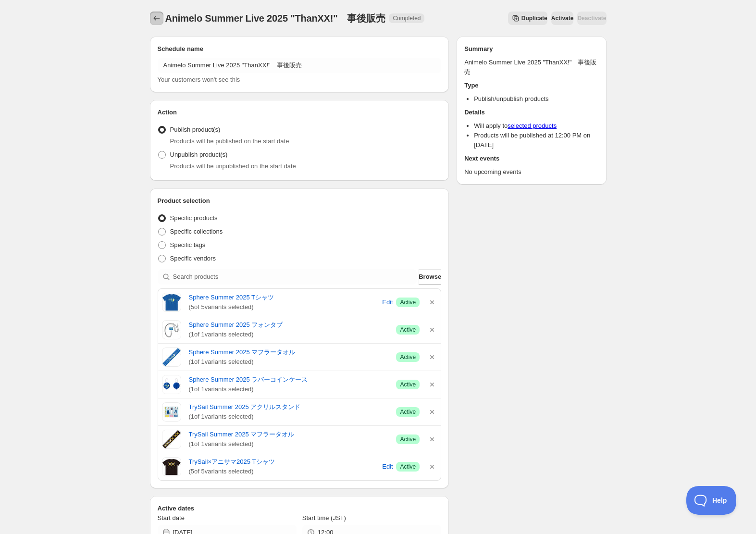 The width and height of the screenshot is (756, 534). I want to click on a: TrySail Summer 2025 アクリルスタンド, so click(289, 408).